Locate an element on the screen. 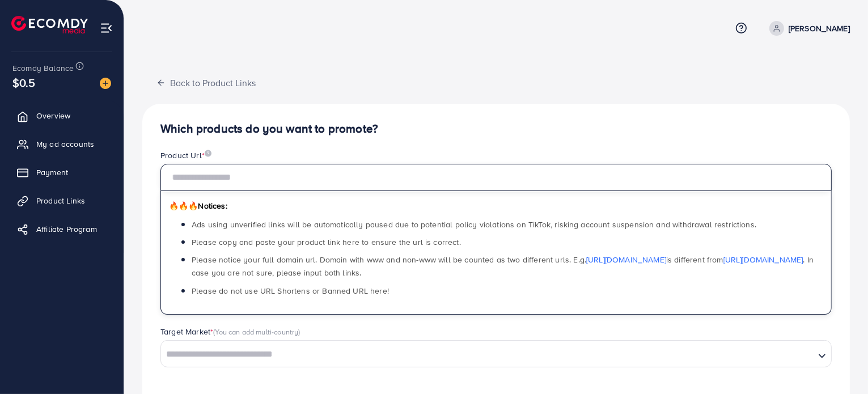 The height and width of the screenshot is (394, 868). span: My ad accounts is located at coordinates (65, 144).